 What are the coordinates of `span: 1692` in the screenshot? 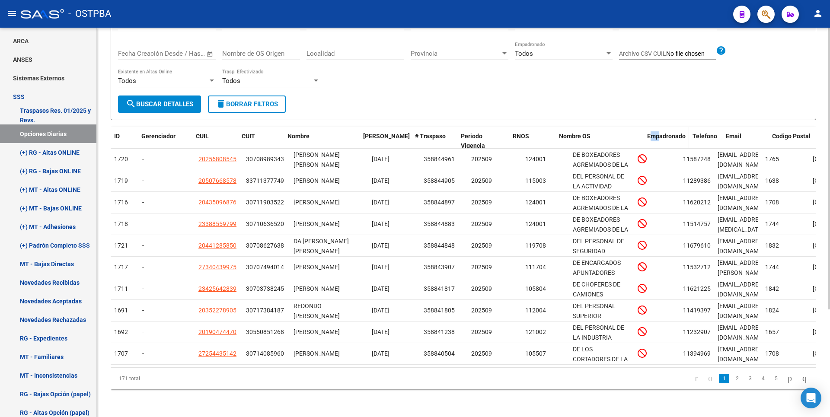 It's located at (121, 332).